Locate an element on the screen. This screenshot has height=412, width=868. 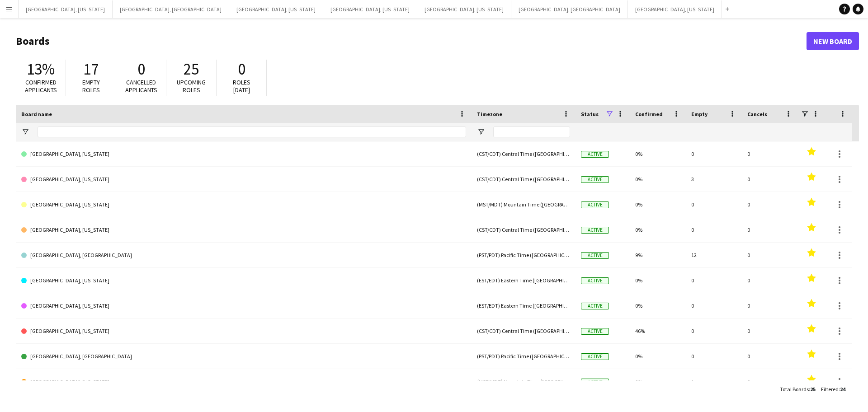
span: Empty is located at coordinates (699, 114).